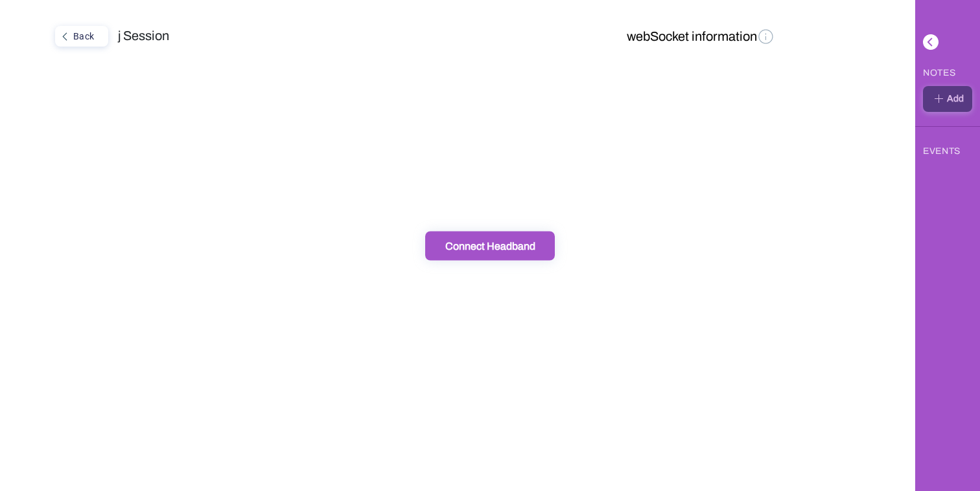 The height and width of the screenshot is (491, 980). I want to click on button: Connect Headband, so click(490, 245).